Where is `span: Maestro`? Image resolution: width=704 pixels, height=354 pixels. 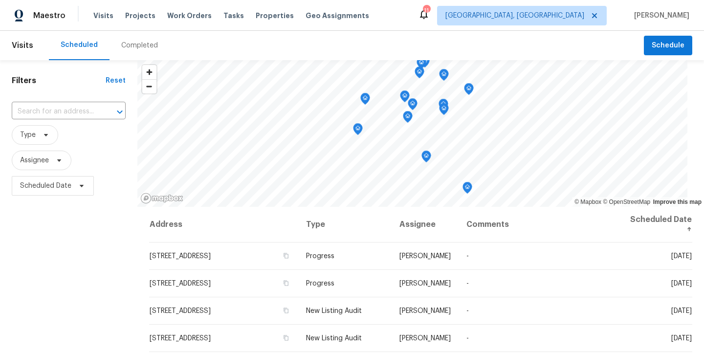
span: Maestro is located at coordinates (49, 16).